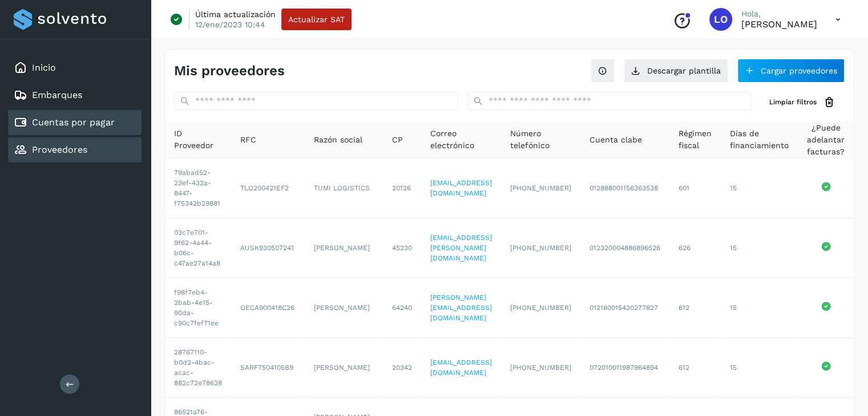 The height and width of the screenshot is (416, 868). I want to click on button: Actualizar SAT, so click(316, 19).